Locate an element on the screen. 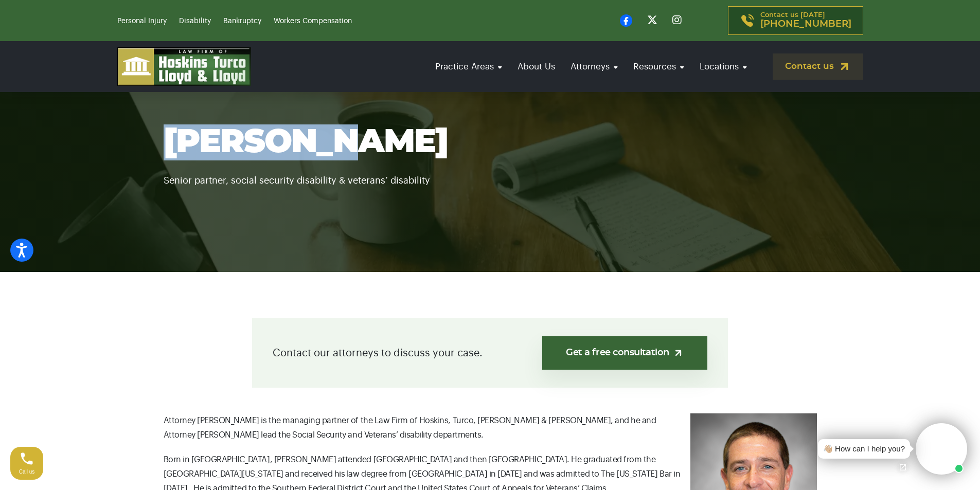 The height and width of the screenshot is (490, 980). a: Bankruptcy is located at coordinates (242, 21).